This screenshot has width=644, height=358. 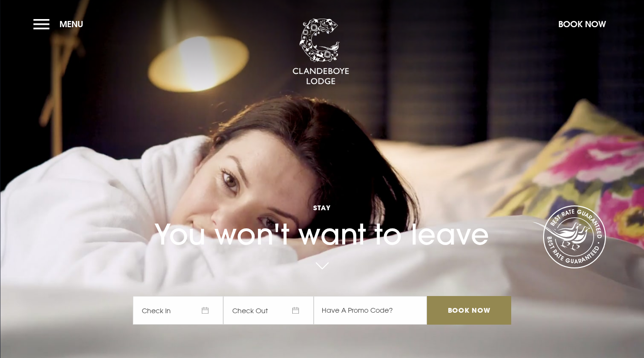 What do you see at coordinates (469, 311) in the screenshot?
I see `input: Book Now` at bounding box center [469, 311].